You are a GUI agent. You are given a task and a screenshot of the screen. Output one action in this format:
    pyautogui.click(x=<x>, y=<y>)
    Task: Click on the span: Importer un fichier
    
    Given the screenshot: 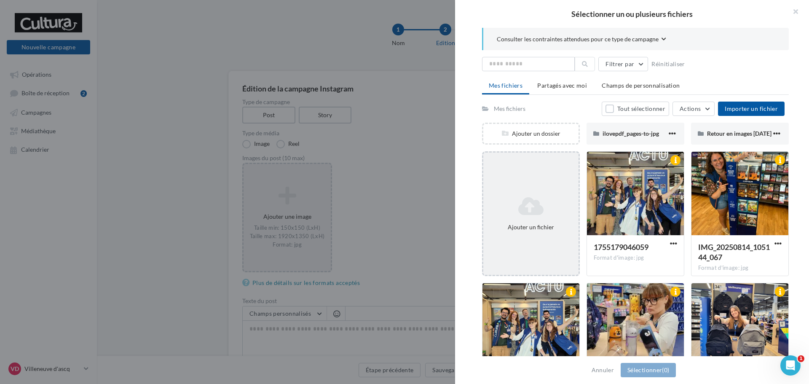 What is the action you would take?
    pyautogui.click(x=751, y=108)
    